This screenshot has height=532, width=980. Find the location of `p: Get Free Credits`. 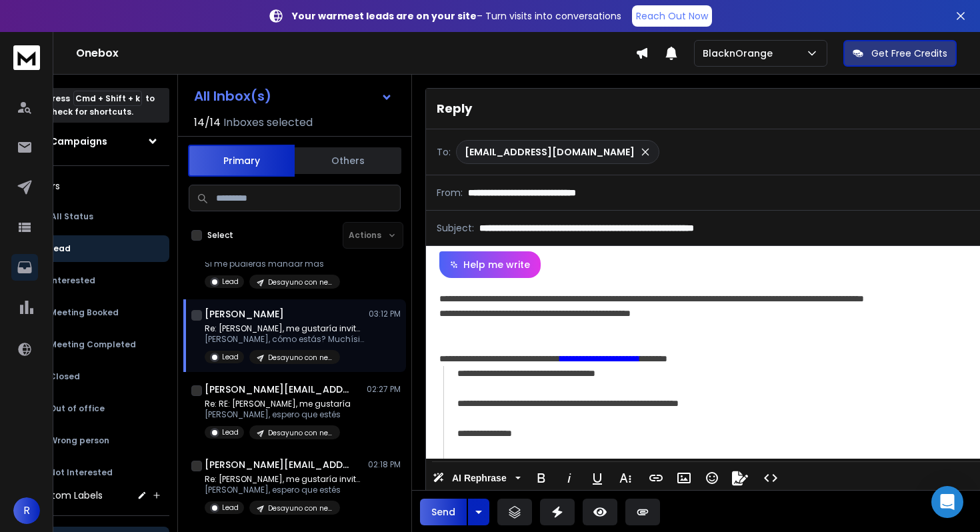

p: Get Free Credits is located at coordinates (909, 54).